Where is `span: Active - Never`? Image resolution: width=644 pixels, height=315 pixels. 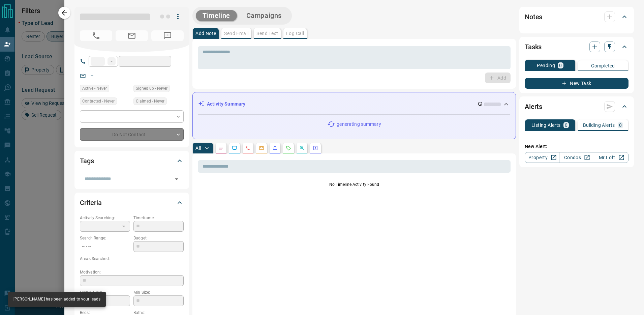
span: Active - Never is located at coordinates (94, 88).